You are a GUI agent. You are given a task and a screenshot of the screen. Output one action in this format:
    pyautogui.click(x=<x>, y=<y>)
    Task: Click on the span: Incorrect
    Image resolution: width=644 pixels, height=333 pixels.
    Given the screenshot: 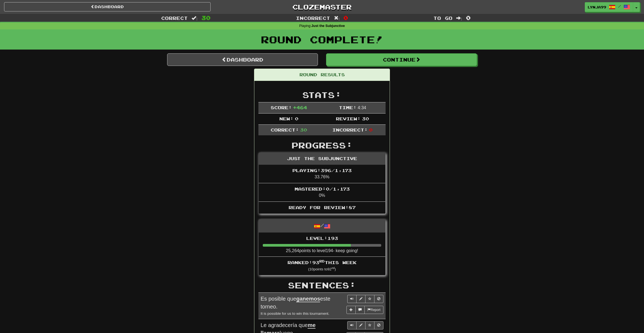 What is the action you would take?
    pyautogui.click(x=314, y=18)
    